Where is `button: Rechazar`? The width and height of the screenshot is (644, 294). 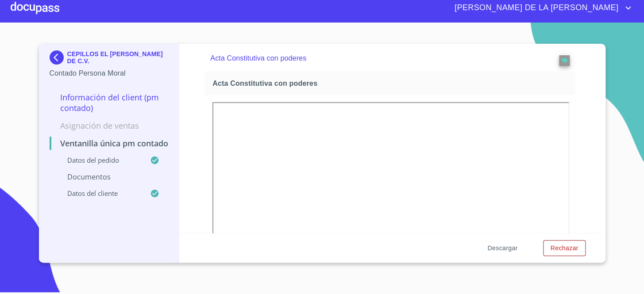 button: Rechazar is located at coordinates (564, 248).